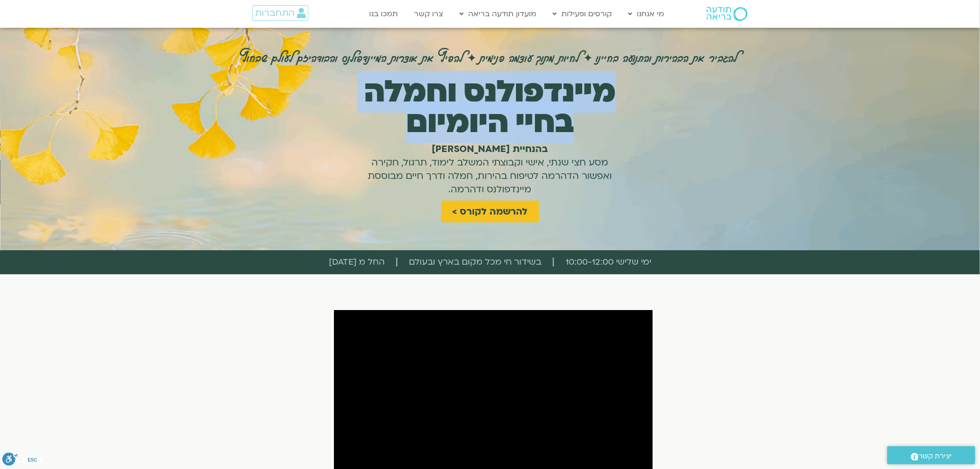 The image size is (980, 469). I want to click on h6: להגביר את הבהירות והתנועה בחיינו ✦ לחיות מתוך עוצמה פנימית ✦ להפיץ את אוצרות המיינדפולנס והבודהיז..., so click(490, 57).